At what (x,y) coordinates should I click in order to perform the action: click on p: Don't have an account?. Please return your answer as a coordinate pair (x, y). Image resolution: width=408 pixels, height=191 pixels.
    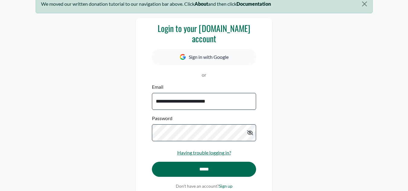
    Looking at the image, I should click on (204, 186).